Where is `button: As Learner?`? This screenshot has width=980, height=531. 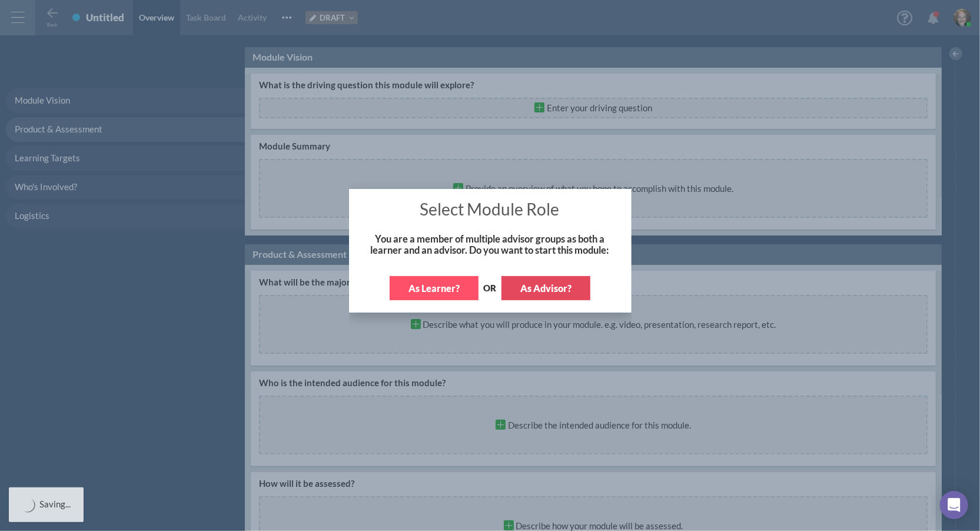 button: As Learner? is located at coordinates (434, 288).